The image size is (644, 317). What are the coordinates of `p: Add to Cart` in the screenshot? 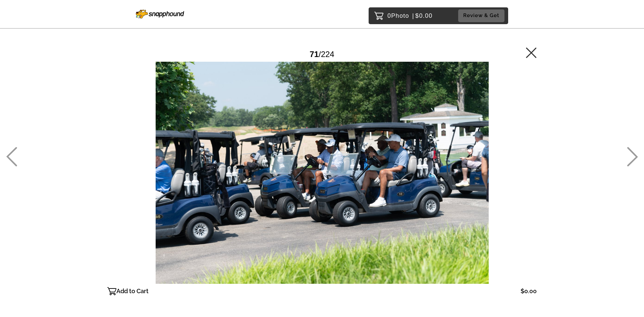 It's located at (132, 291).